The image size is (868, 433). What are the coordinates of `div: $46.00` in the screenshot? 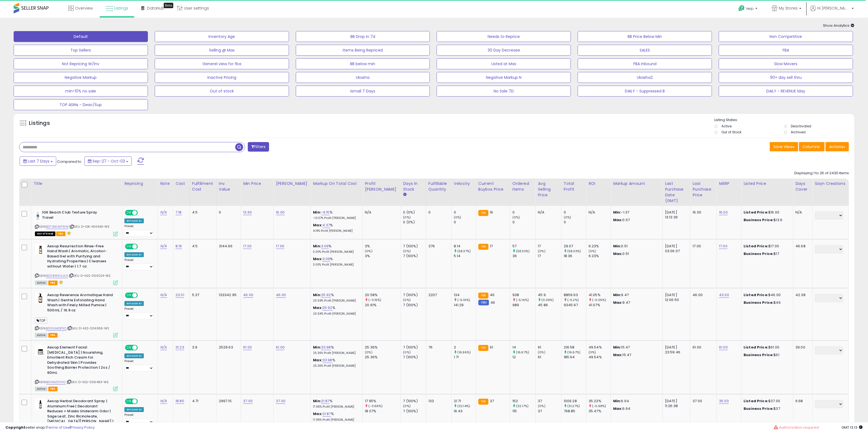 It's located at (766, 295).